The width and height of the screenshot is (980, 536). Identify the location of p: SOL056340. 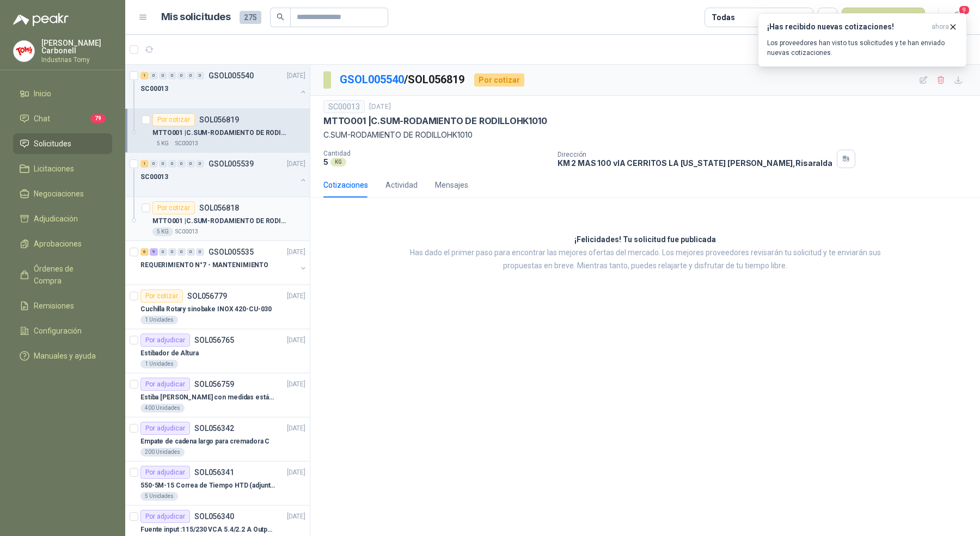
(214, 517).